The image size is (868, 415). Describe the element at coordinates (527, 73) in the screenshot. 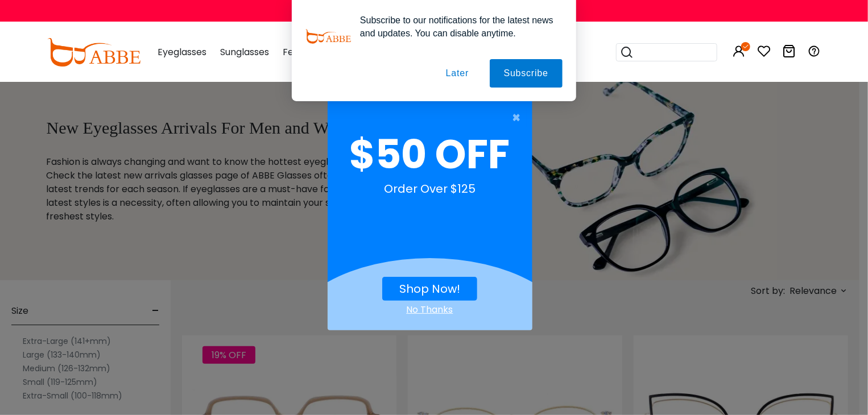

I see `button: Subscribe` at that location.